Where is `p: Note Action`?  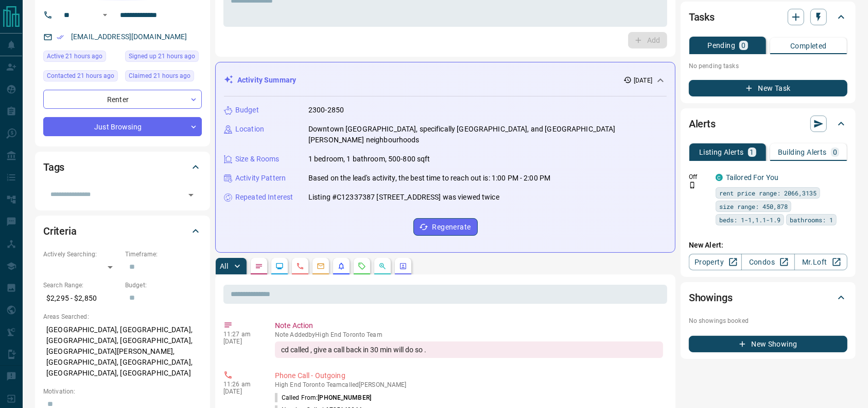 p: Note Action is located at coordinates (469, 326).